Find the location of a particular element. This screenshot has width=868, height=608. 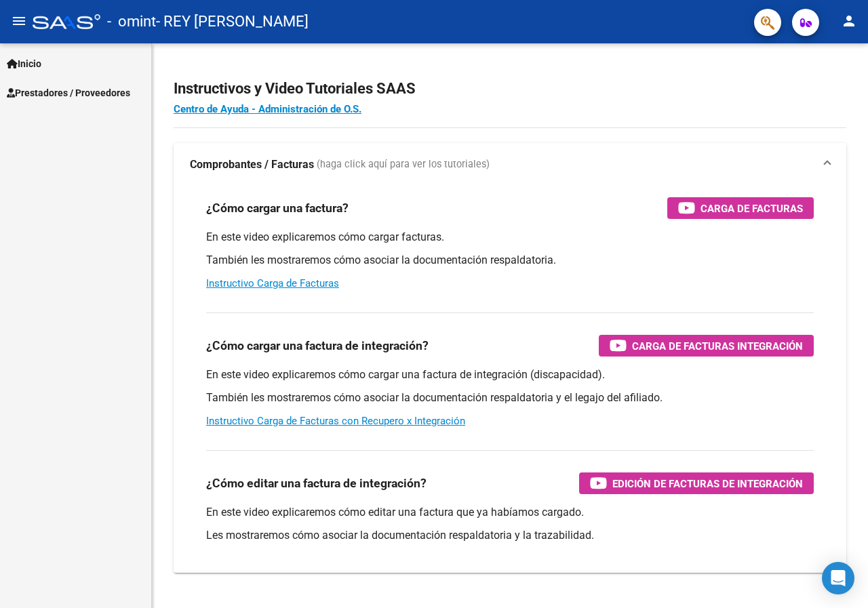

p: En este video explicaremos cómo cargar una factura de integración (discapacidad). is located at coordinates (510, 374).